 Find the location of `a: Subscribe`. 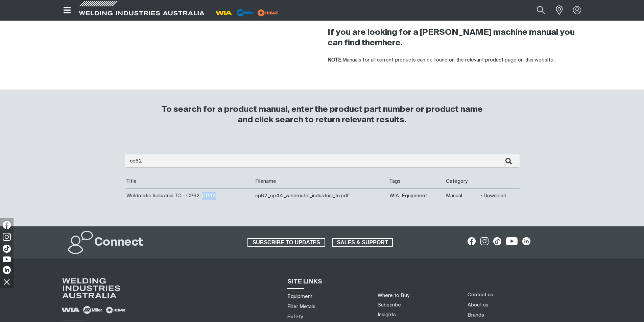

a: Subscribe is located at coordinates (389, 305).